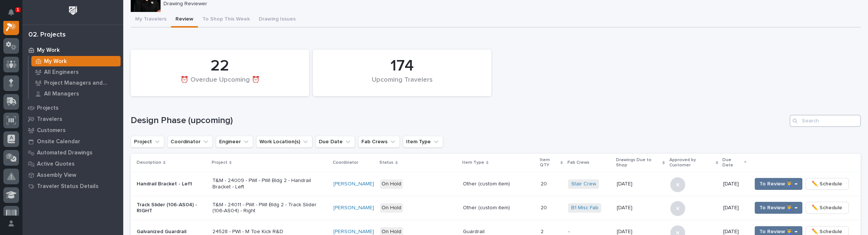 The height and width of the screenshot is (235, 868). I want to click on p: T&M - 24011 - PWI - PWI Bldg 2 - Track Slider (106-AS04) - Right, so click(270, 208).